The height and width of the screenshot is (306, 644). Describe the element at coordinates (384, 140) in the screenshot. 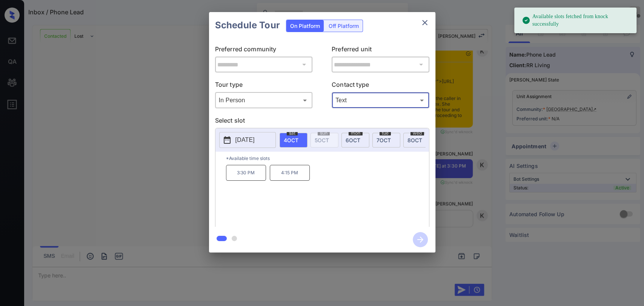

I see `span: 7 OCT` at that location.